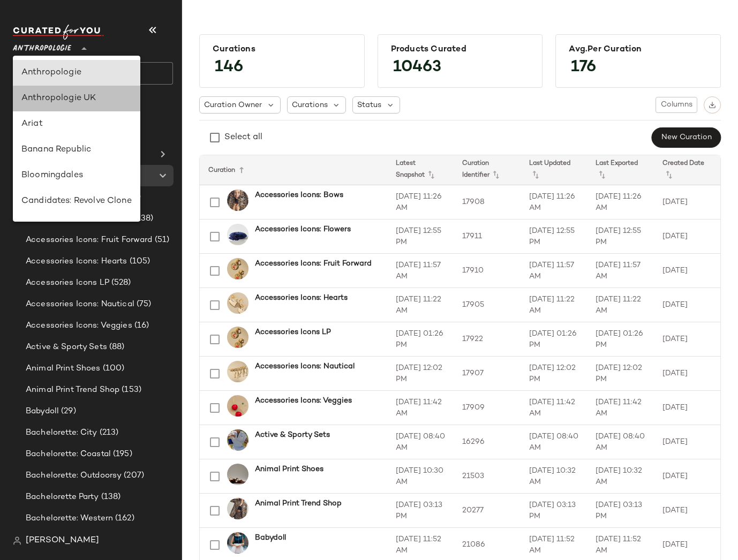 The width and height of the screenshot is (738, 560). Describe the element at coordinates (281, 49) in the screenshot. I see `div: Curations` at that location.